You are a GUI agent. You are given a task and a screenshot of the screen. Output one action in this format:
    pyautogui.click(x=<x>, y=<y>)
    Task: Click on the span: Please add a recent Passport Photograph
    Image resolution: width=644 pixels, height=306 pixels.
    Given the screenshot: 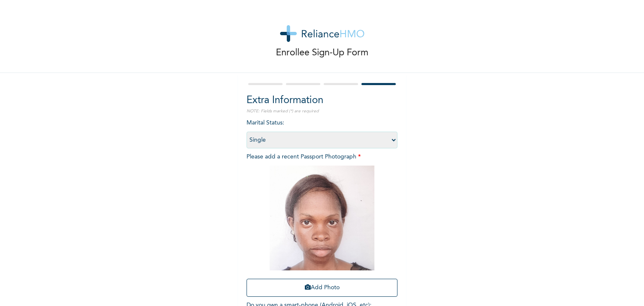 What is the action you would take?
    pyautogui.click(x=322, y=228)
    